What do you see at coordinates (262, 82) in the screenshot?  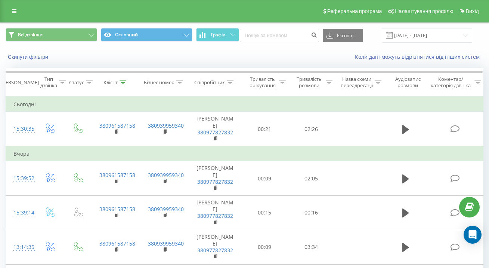 I see `div: Тривалість очікування` at bounding box center [262, 82].